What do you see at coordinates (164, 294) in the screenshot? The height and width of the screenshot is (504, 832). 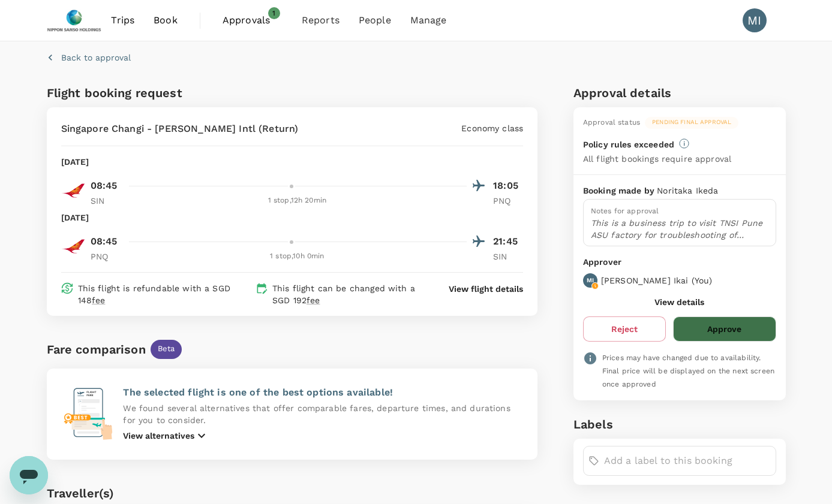 I see `p: This flight is refundable with a SGD 148` at bounding box center [164, 294].